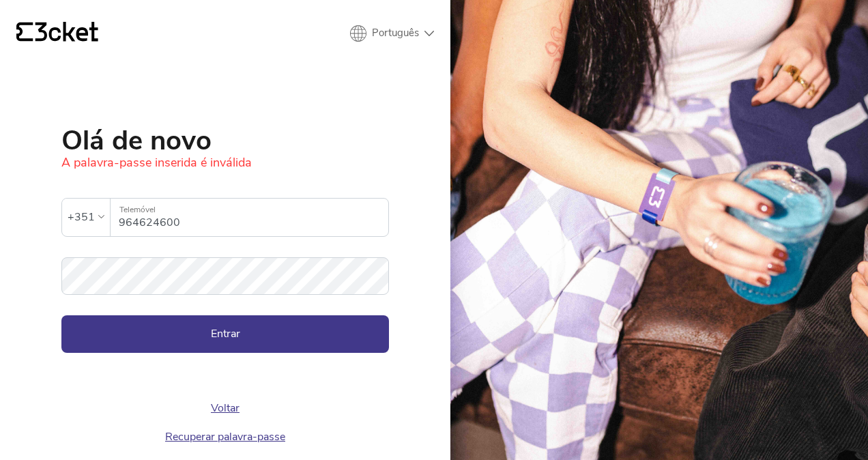  Describe the element at coordinates (226, 437) in the screenshot. I see `a: Recuperar palavra-passe` at that location.